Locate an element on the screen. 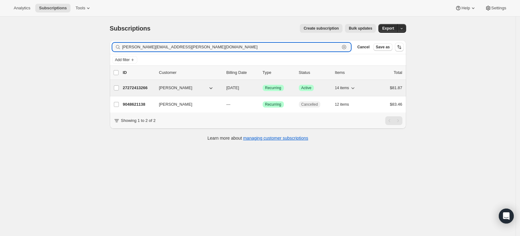 This screenshot has width=520, height=236. button: Clear is located at coordinates (344, 47).